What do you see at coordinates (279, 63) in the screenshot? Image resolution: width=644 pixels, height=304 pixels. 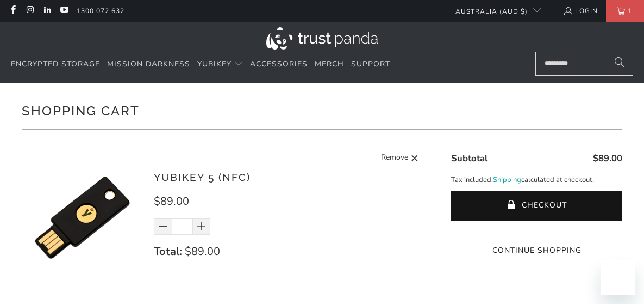 I see `span: Accessories` at bounding box center [279, 63].